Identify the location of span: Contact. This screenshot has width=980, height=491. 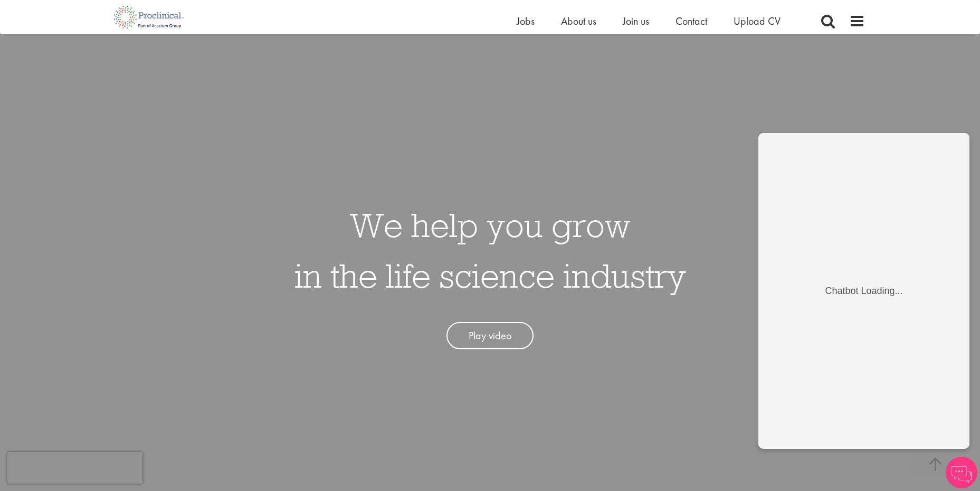
(692, 21).